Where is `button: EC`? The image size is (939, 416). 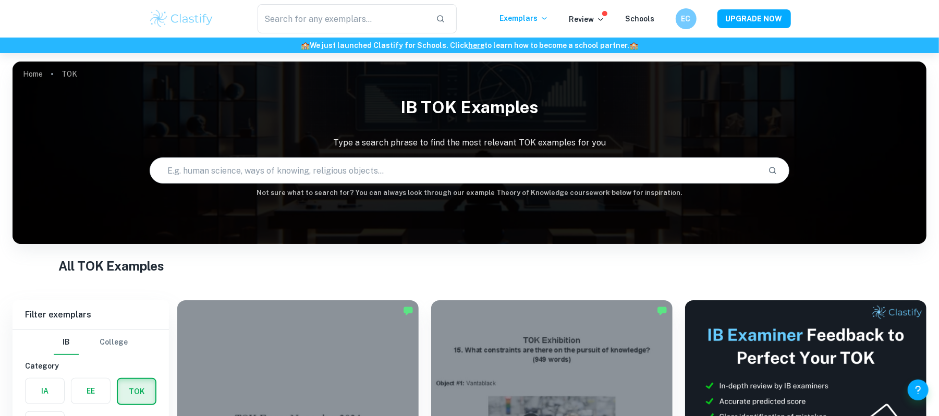 button: EC is located at coordinates (686, 19).